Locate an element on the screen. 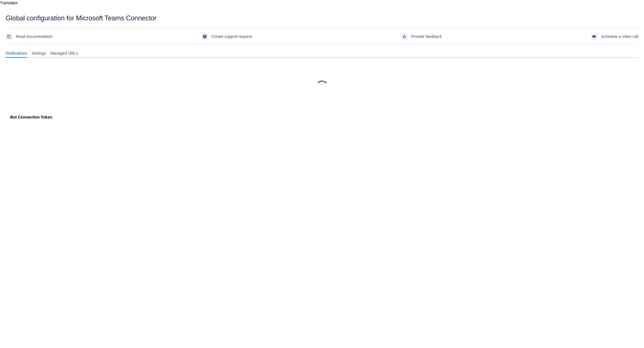  span: videoCall is located at coordinates (595, 37).